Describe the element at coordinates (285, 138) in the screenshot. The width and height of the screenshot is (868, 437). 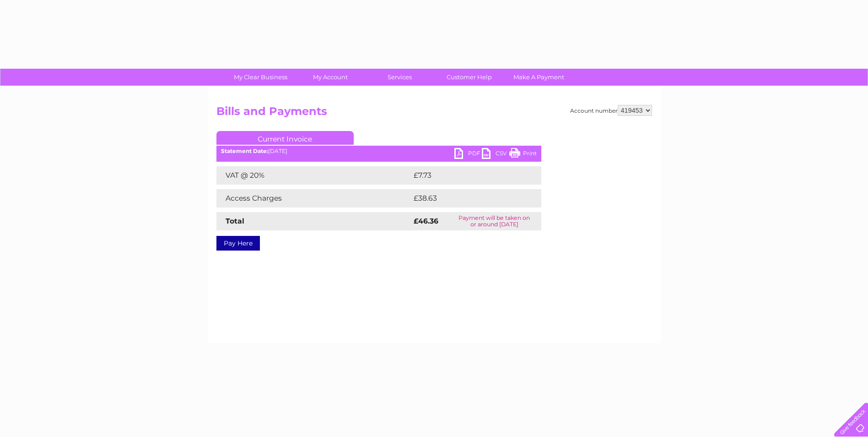
I see `a: Current Invoice` at that location.